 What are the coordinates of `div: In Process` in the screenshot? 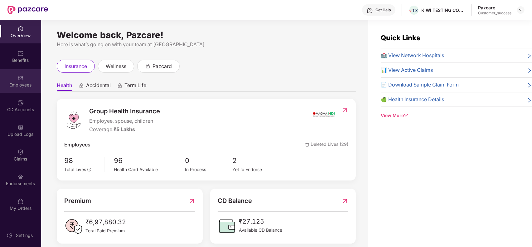 It's located at (209, 169).